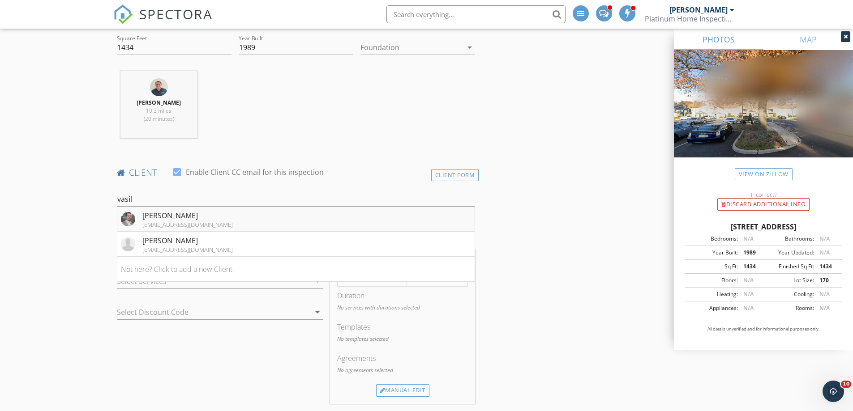 The width and height of the screenshot is (853, 411). Describe the element at coordinates (159, 119) in the screenshot. I see `span: (20 minutes)` at that location.